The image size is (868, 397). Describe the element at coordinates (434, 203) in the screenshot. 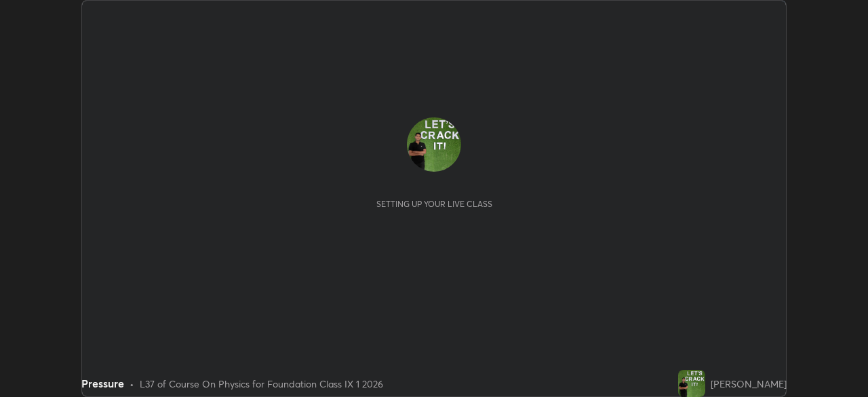

I see `div: Setting up your live class` at that location.